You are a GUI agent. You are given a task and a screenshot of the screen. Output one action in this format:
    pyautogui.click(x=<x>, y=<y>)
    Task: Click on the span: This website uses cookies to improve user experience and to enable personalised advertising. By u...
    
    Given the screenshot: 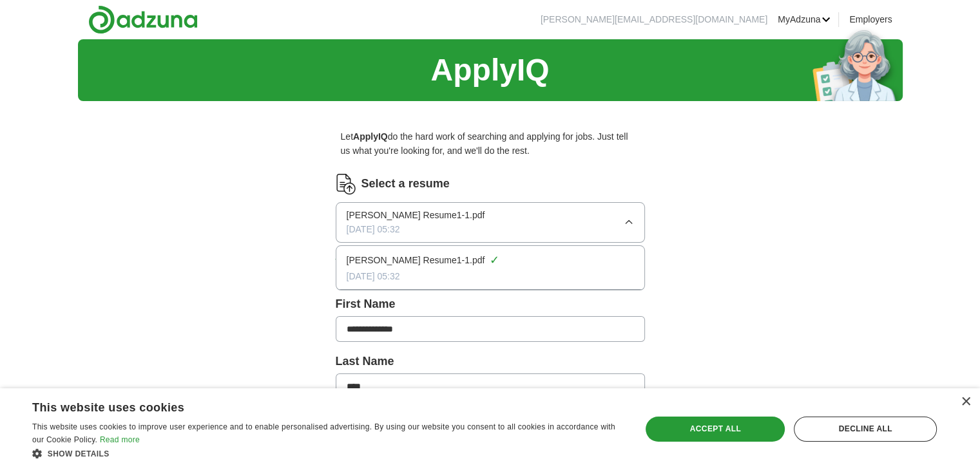 What is the action you would take?
    pyautogui.click(x=324, y=434)
    